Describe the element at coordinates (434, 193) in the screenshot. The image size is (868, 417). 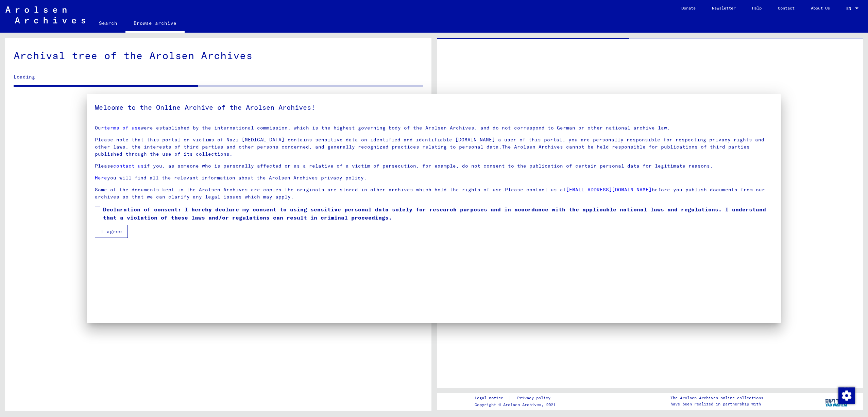
I see `p: Some of the documents kept in the Arolsen Archives are copies.The originals are stored in other a...` at that location.